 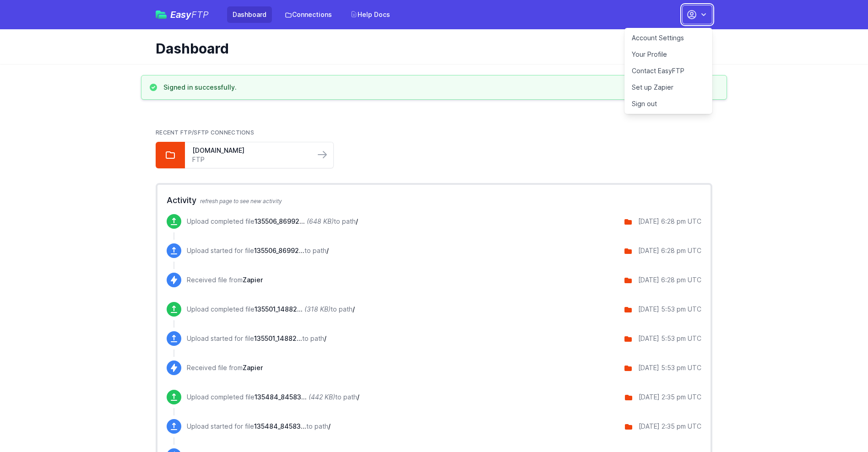 I want to click on h2: Recent FTP/SFTP Connections, so click(x=434, y=133).